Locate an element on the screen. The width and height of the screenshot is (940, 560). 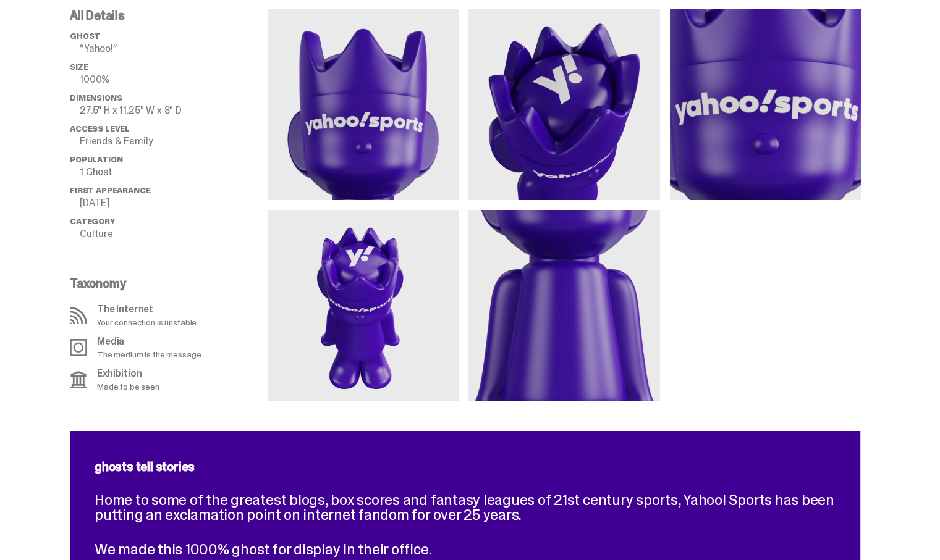
p: ghosts tell stories is located at coordinates (465, 467).